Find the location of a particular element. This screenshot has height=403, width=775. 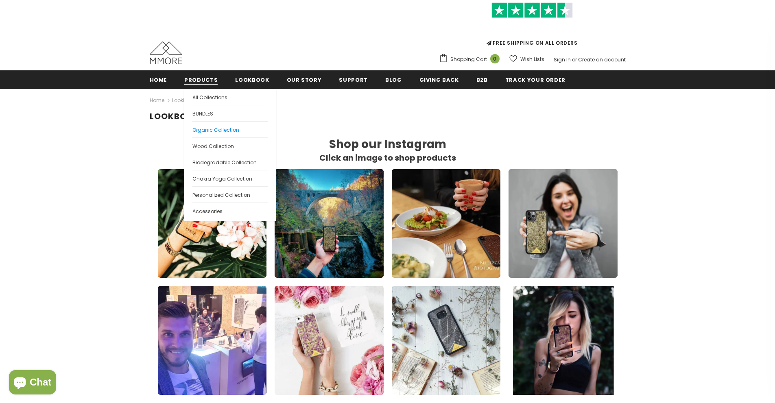

a: Our Story is located at coordinates (304, 79).